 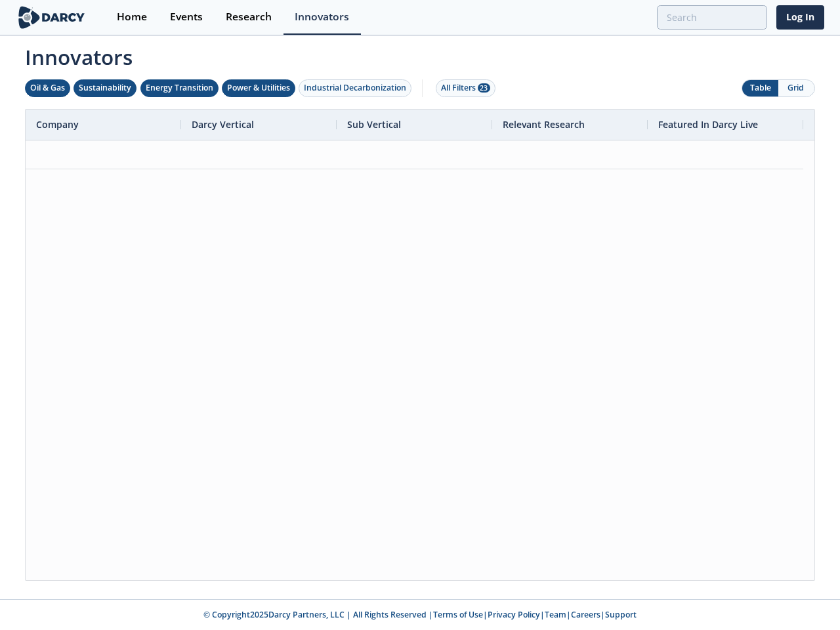 What do you see at coordinates (555, 614) in the screenshot?
I see `a: Team` at bounding box center [555, 614].